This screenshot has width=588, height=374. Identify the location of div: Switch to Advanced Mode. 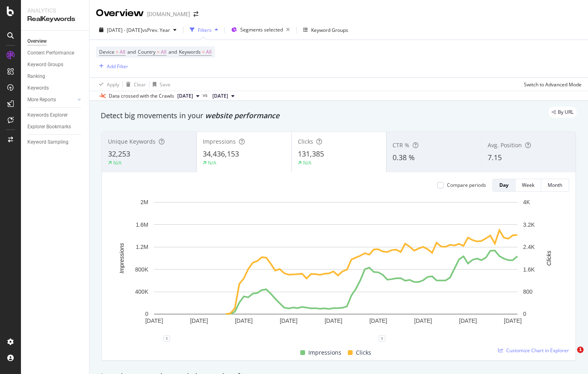
(553, 84).